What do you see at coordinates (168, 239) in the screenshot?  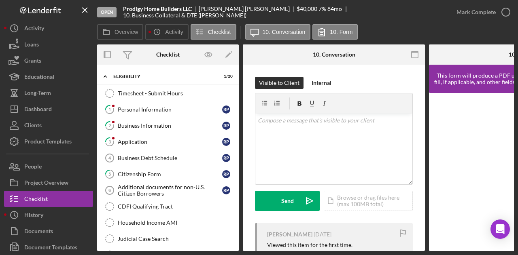 I see `a: Judicial Case Search` at bounding box center [168, 239].